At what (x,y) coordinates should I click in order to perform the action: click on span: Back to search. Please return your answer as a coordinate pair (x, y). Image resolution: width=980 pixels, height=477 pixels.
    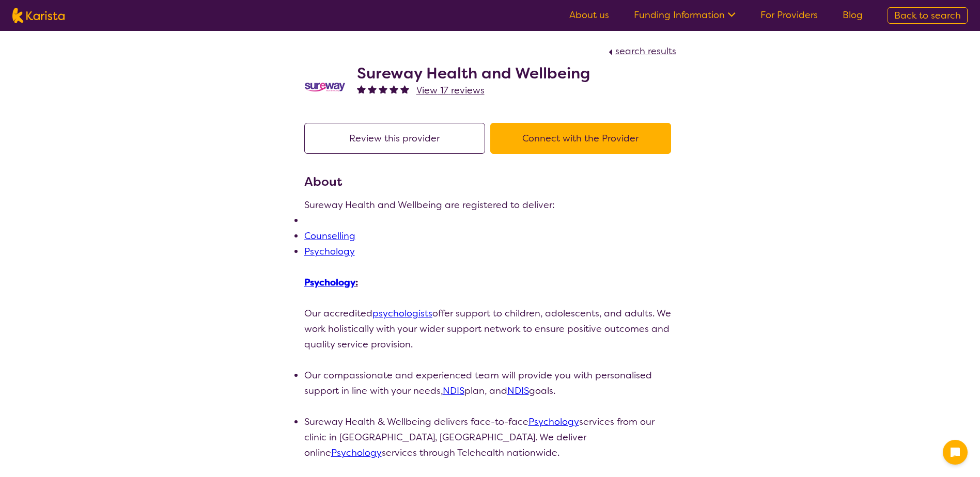
    Looking at the image, I should click on (927, 16).